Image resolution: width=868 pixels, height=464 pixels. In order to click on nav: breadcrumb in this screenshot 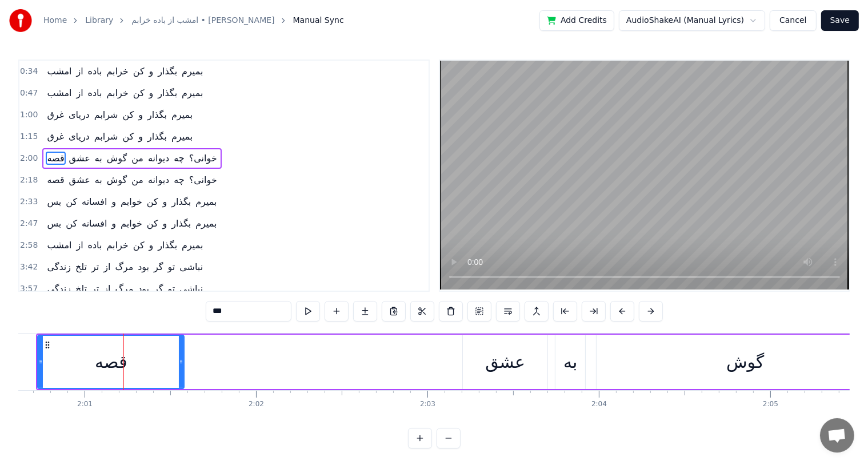, I will do `click(194, 21)`.